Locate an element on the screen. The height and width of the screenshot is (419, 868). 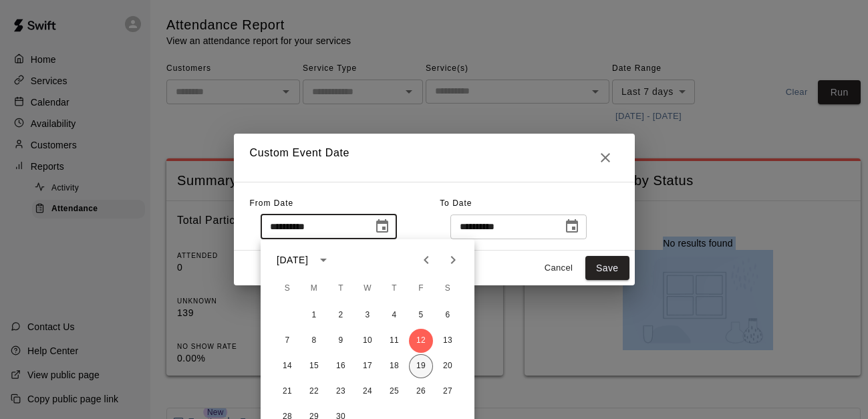
button: 25 is located at coordinates (394, 392).